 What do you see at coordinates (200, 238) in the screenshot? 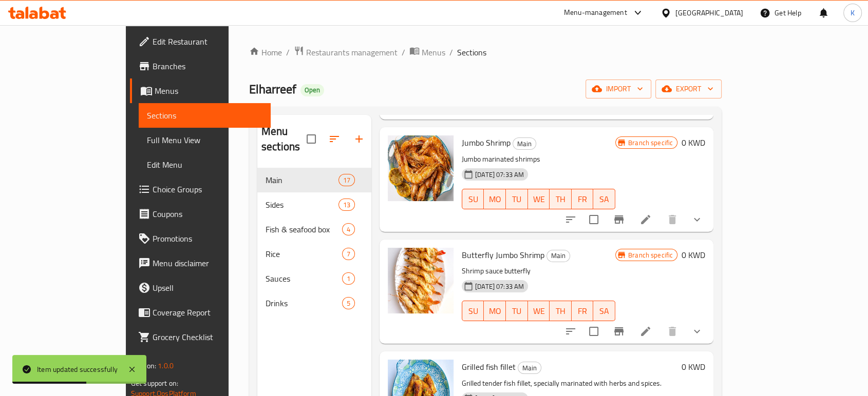
I see `a: Promotions` at bounding box center [200, 238].